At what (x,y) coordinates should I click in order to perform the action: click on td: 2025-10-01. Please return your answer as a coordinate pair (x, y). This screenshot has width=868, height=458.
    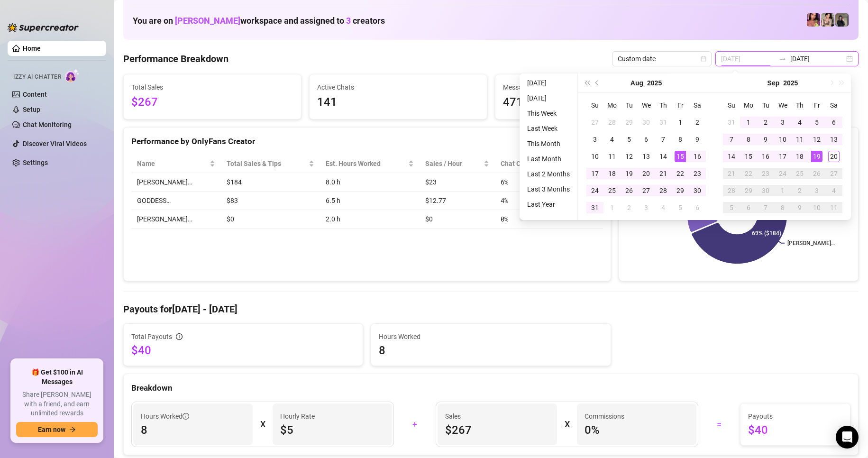
    Looking at the image, I should click on (783, 190).